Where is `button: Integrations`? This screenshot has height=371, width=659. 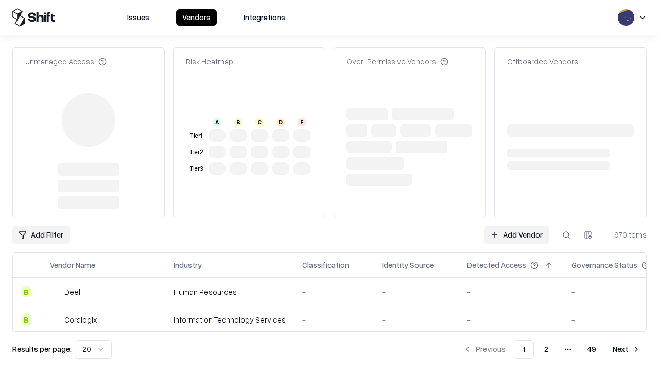 button: Integrations is located at coordinates (264, 18).